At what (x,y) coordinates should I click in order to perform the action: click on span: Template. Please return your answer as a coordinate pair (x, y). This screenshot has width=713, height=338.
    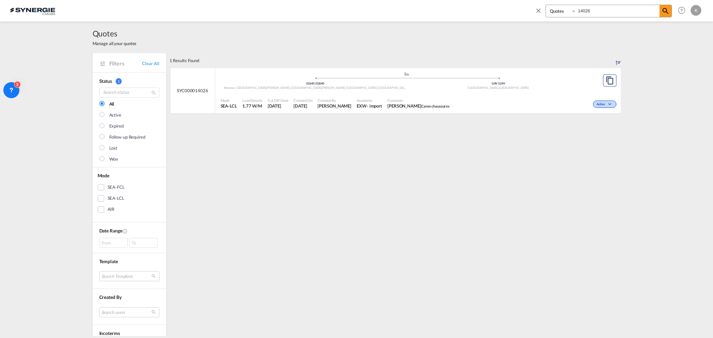
    Looking at the image, I should click on (109, 262).